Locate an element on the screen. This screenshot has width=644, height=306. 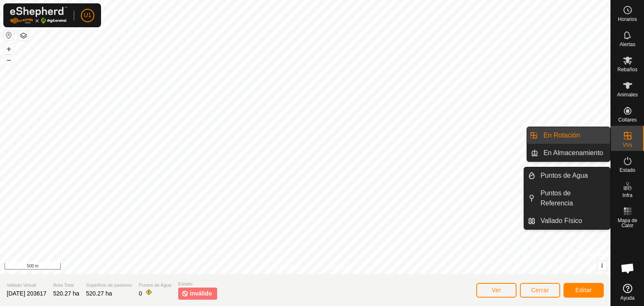
a: Ayuda is located at coordinates (627, 292).